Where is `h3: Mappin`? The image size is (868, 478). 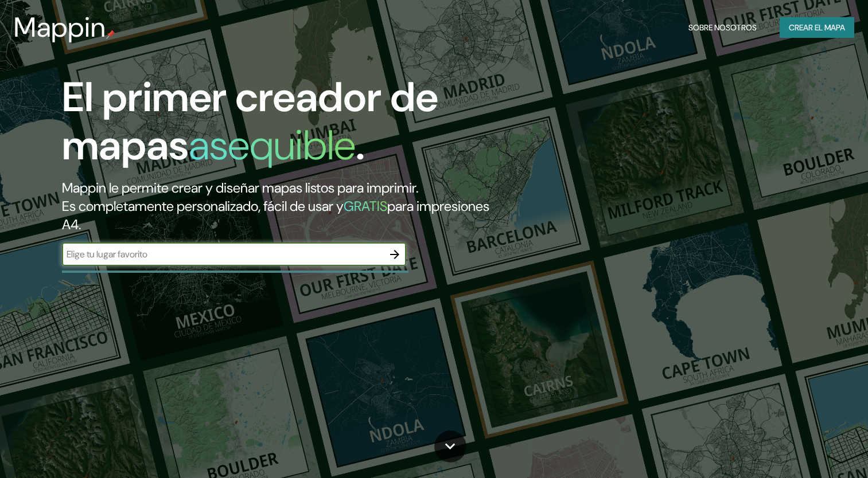
h3: Mappin is located at coordinates (60, 28).